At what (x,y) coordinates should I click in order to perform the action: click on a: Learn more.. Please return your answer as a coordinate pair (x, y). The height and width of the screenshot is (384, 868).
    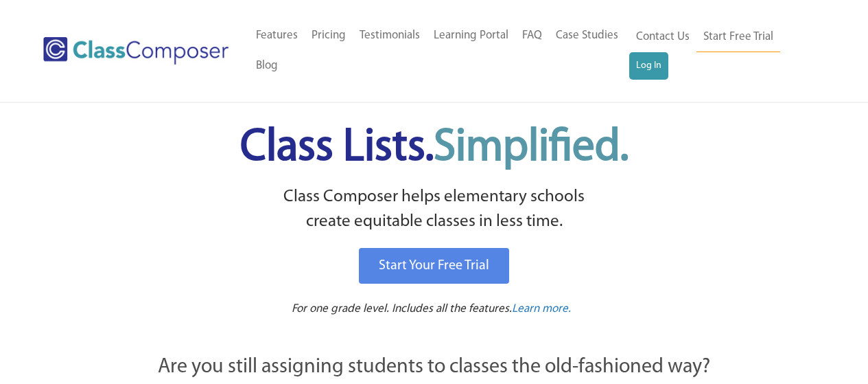
    Looking at the image, I should click on (542, 309).